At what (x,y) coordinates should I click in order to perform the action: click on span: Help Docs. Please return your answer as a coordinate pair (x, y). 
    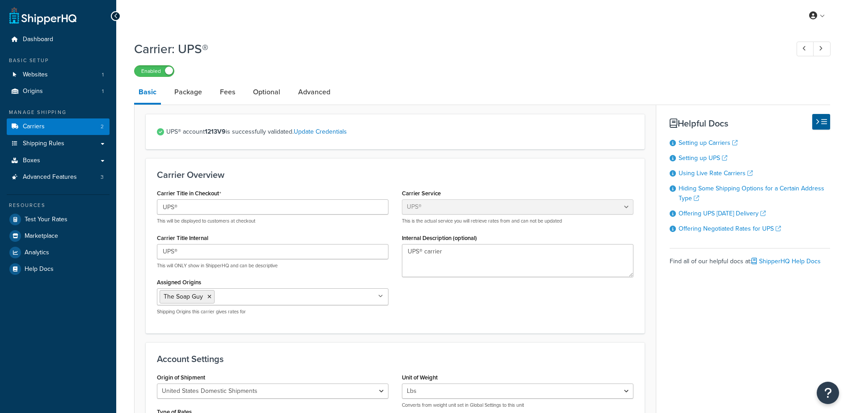
    Looking at the image, I should click on (39, 269).